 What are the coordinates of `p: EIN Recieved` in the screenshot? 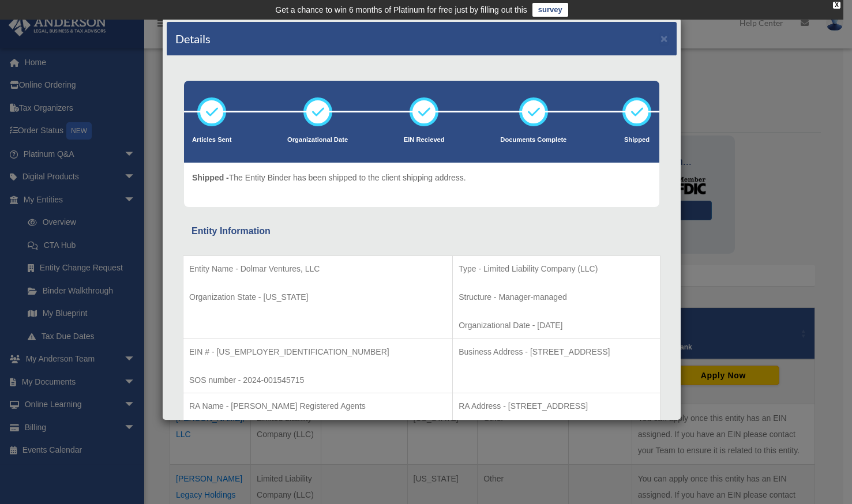 It's located at (425, 140).